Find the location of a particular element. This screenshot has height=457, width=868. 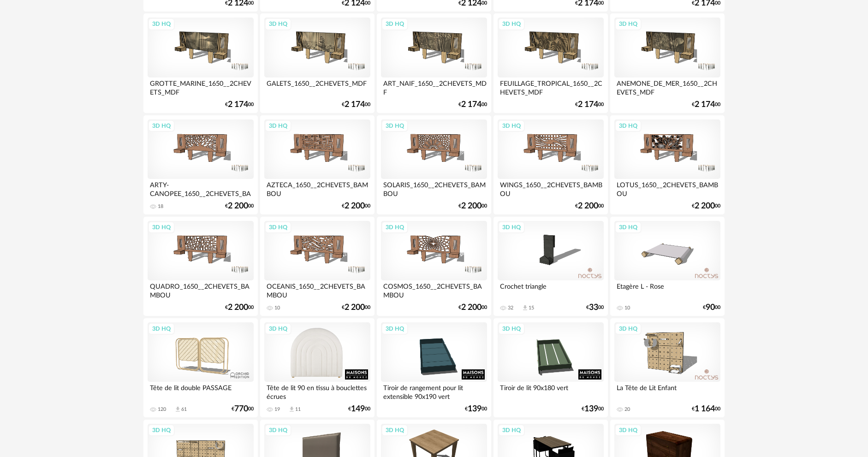

span: 770 is located at coordinates (241, 409).